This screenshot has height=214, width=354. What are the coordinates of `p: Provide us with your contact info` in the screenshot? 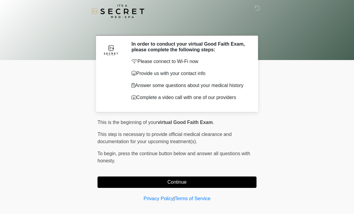 It's located at (190, 74).